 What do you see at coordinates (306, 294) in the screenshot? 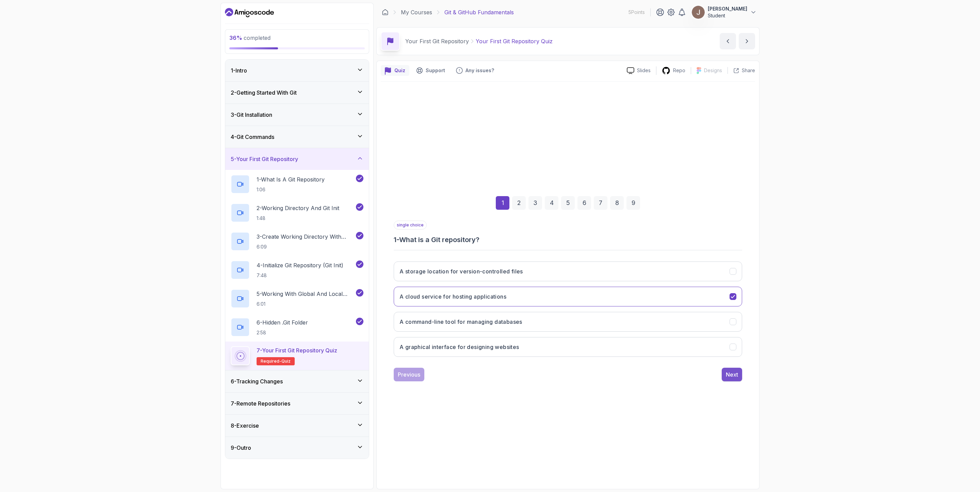
I see `p: 5 - Working With Global And Local Configuration` at bounding box center [306, 294].